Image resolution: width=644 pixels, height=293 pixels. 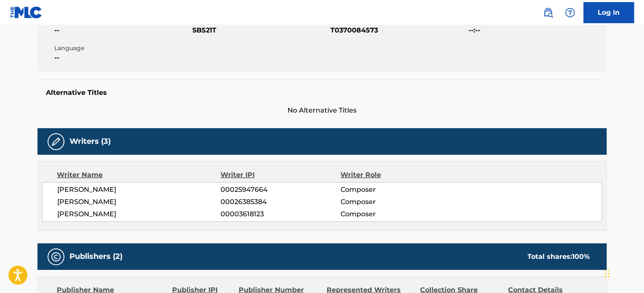 I want to click on span: 00003618123, so click(x=280, y=214).